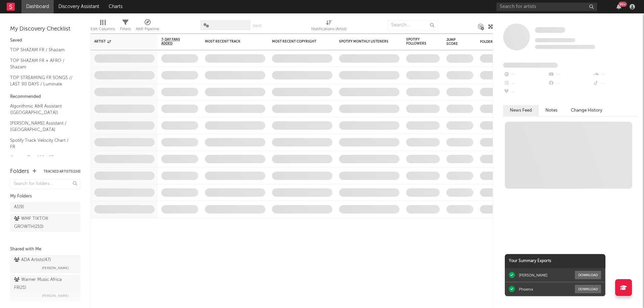  I want to click on button: Change History, so click(586, 111).